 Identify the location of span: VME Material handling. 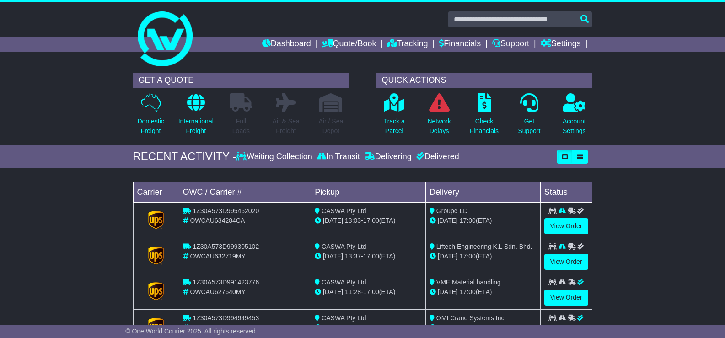
(468, 282).